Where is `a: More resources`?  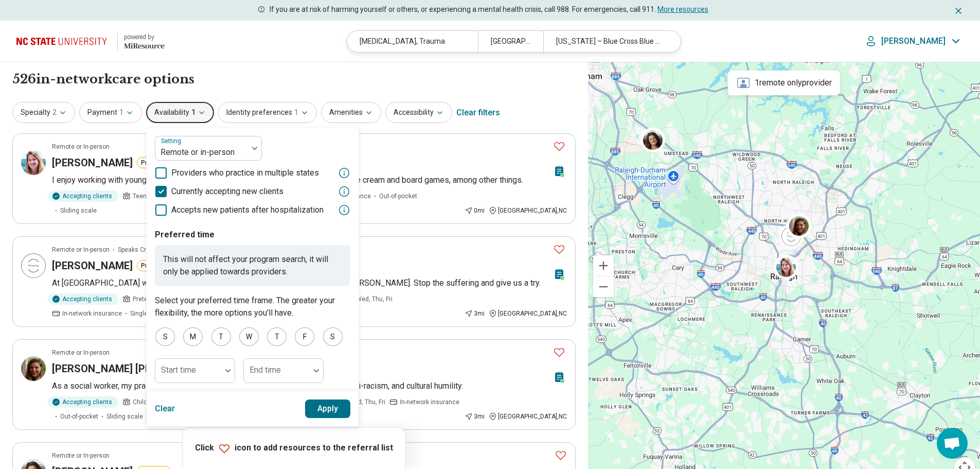 a: More resources is located at coordinates (683, 9).